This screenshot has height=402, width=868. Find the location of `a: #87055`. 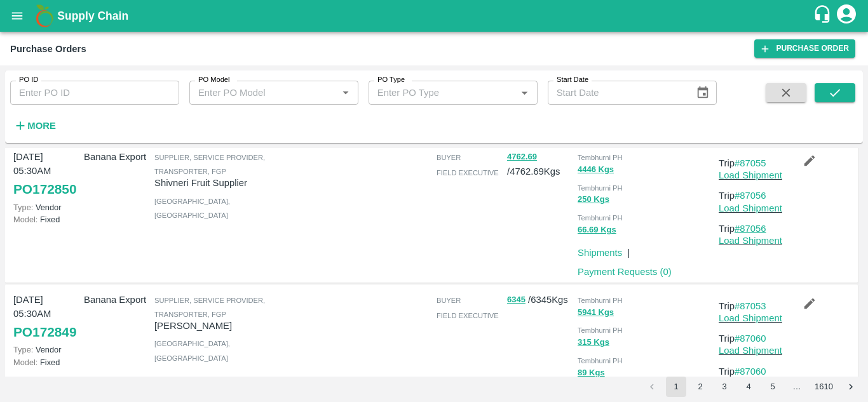

a: #87055 is located at coordinates (750, 163).